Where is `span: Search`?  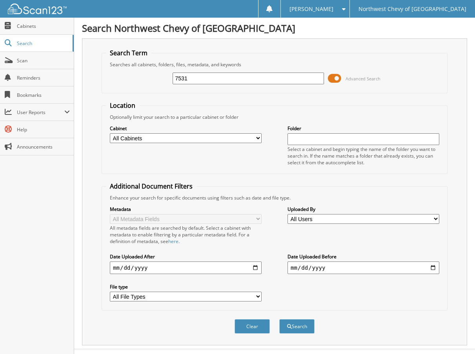 span: Search is located at coordinates (43, 43).